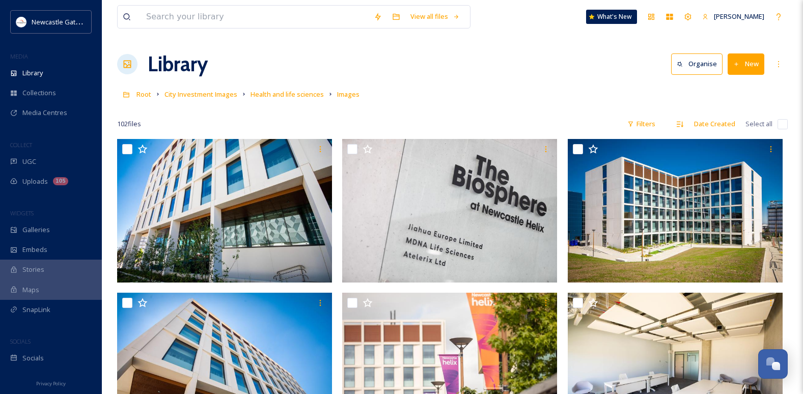 This screenshot has width=803, height=394. I want to click on img: DqD9wEUd_400x400.jpg, so click(21, 22).